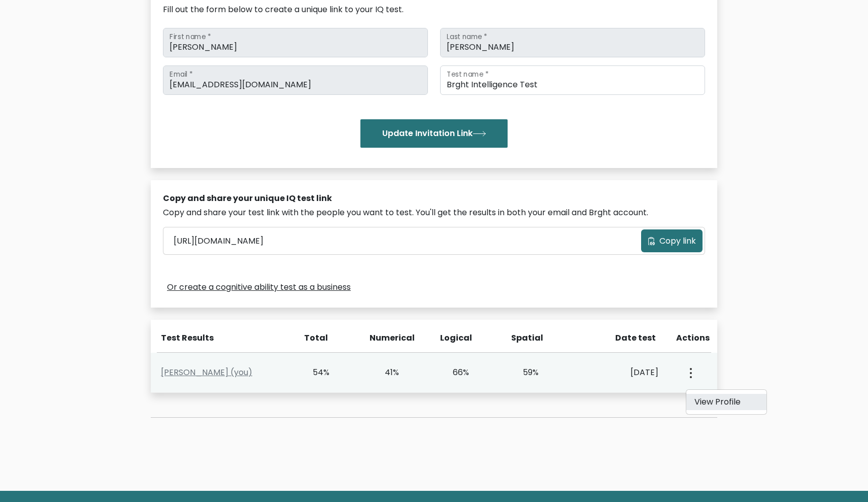  What do you see at coordinates (314, 339) in the screenshot?
I see `div: Total` at bounding box center [314, 339].